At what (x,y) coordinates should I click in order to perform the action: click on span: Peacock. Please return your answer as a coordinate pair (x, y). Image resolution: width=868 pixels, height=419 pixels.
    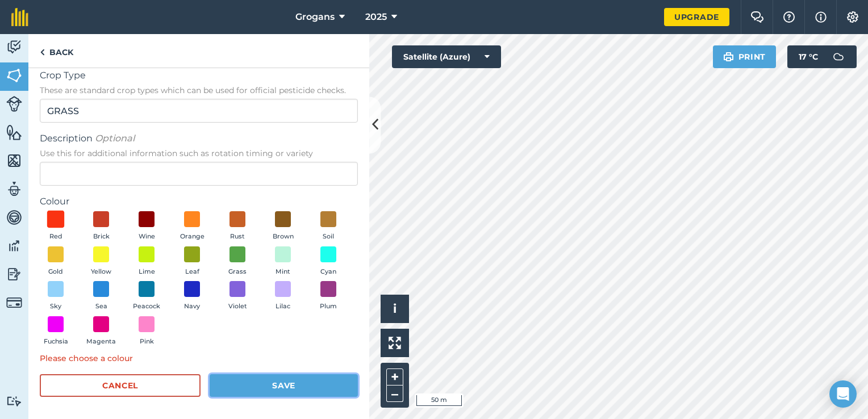
    Looking at the image, I should click on (147, 307).